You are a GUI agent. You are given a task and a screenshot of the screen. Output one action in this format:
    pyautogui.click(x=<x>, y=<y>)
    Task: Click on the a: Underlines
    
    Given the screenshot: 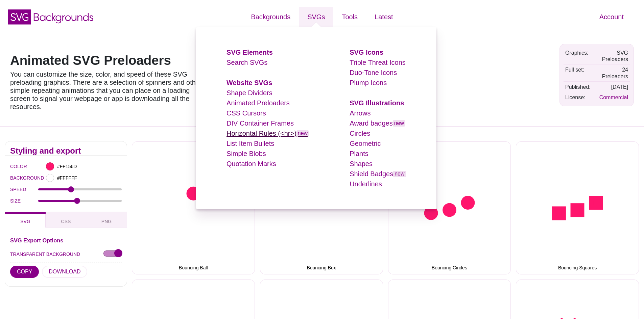 What is the action you would take?
    pyautogui.click(x=366, y=184)
    